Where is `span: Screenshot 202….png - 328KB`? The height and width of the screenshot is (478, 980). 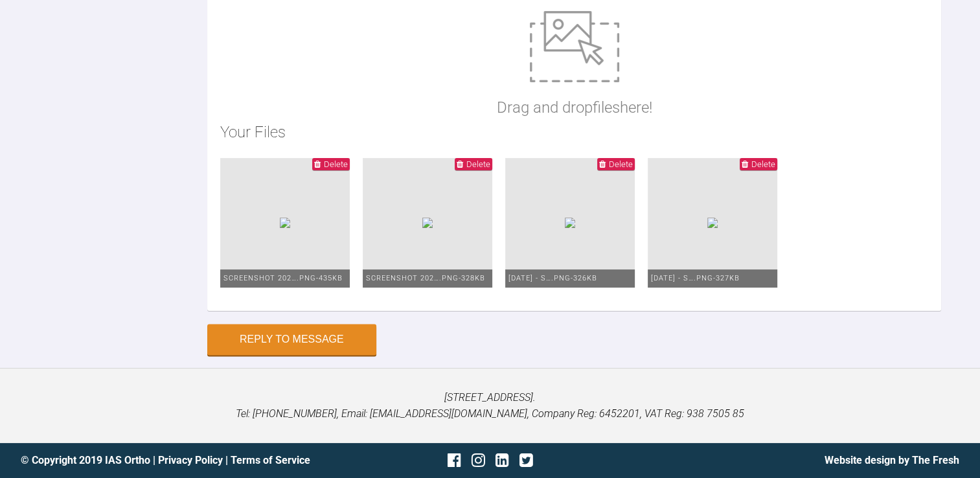 span: Screenshot 202….png - 328KB is located at coordinates (425, 278).